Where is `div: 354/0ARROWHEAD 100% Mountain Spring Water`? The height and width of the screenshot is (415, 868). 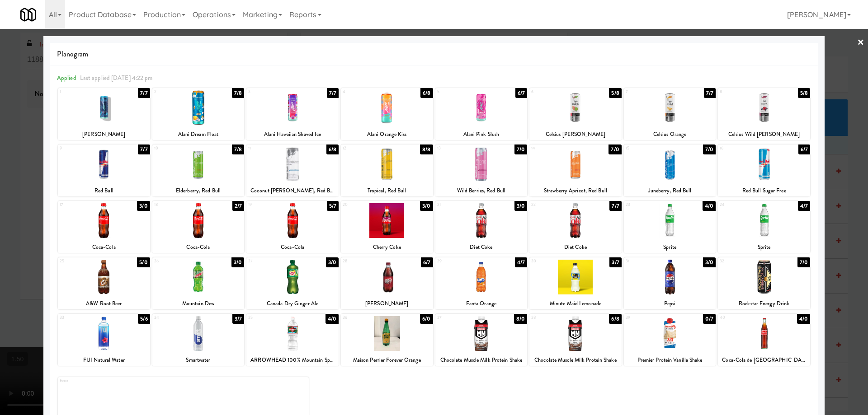 div: 354/0ARROWHEAD 100% Mountain Spring Water is located at coordinates (292, 340).